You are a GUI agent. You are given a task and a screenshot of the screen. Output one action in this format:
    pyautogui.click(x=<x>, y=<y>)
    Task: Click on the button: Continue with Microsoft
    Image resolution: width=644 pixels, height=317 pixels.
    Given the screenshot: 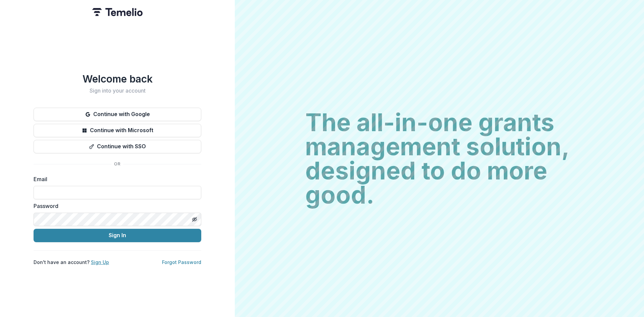 What is the action you would take?
    pyautogui.click(x=117, y=131)
    